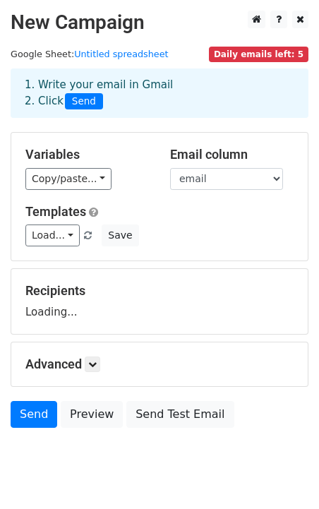 The height and width of the screenshot is (509, 319). Describe the element at coordinates (121, 54) in the screenshot. I see `a: Untitled spreadsheet` at that location.